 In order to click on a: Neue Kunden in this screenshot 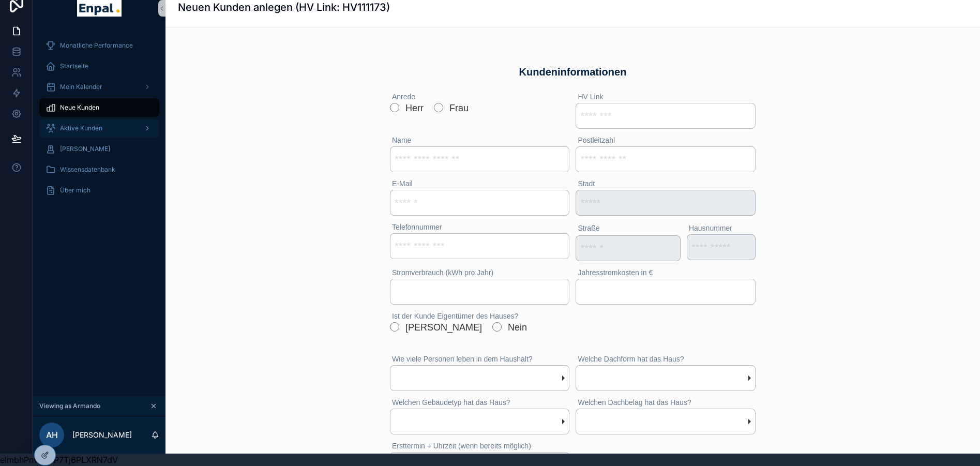, I will do `click(99, 107)`.